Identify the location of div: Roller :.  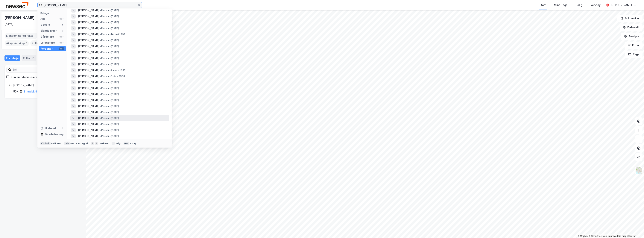
(36, 43).